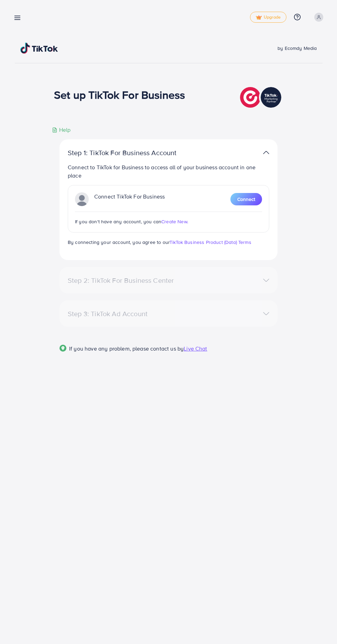 The width and height of the screenshot is (337, 644). I want to click on div: Help, so click(61, 130).